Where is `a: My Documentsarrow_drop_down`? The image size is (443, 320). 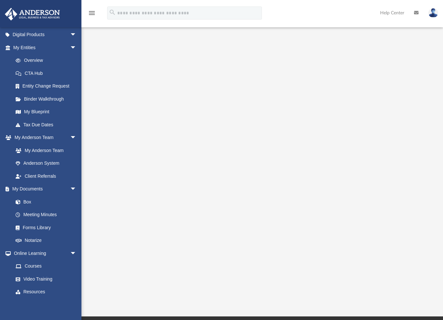
a: My Documentsarrow_drop_down is located at coordinates (44, 189).